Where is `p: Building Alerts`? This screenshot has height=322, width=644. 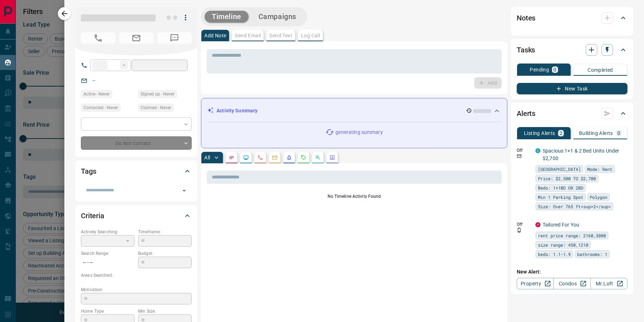 p: Building Alerts is located at coordinates (596, 133).